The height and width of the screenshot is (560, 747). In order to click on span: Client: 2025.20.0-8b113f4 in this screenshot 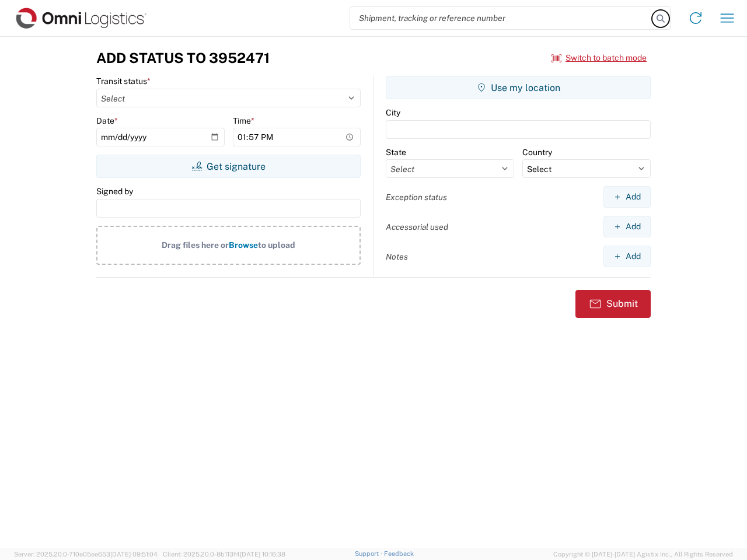, I will do `click(224, 554)`.